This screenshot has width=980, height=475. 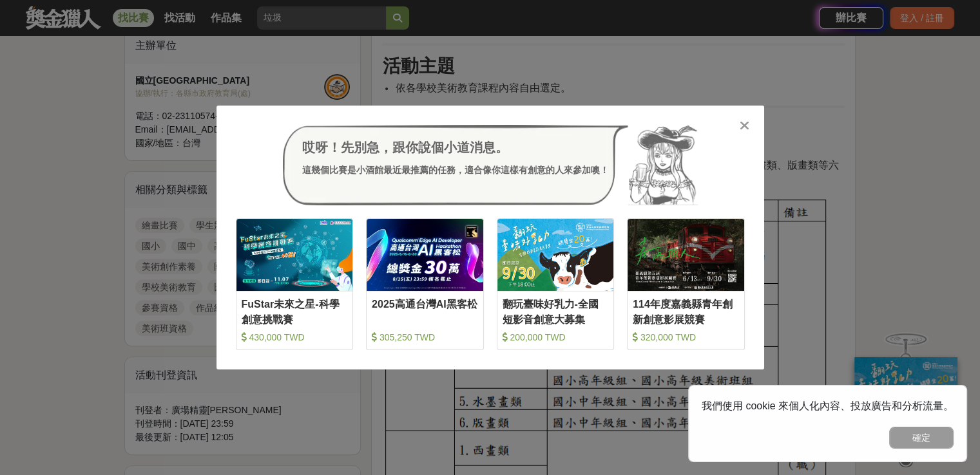 What do you see at coordinates (425, 338) in the screenshot?
I see `div: 305,250 TWD` at bounding box center [425, 338].